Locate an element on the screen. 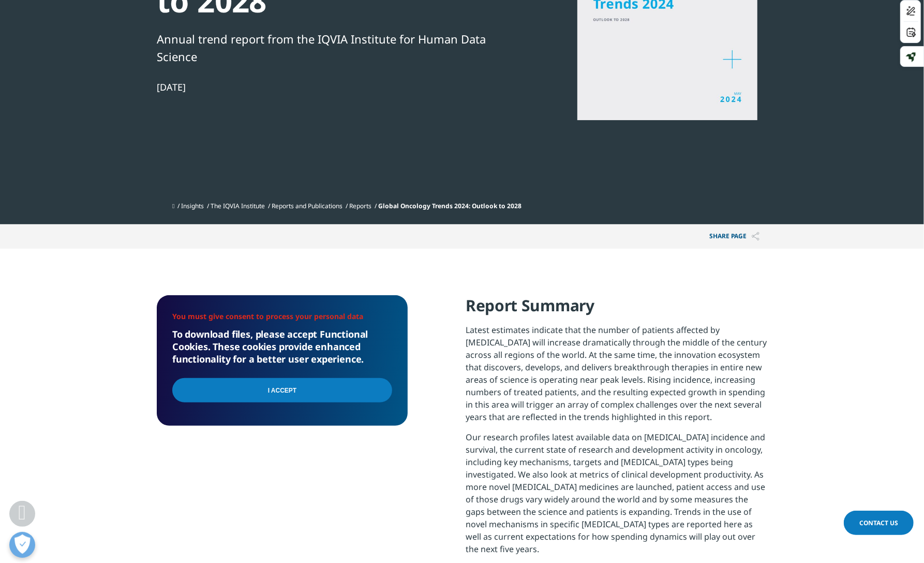 The width and height of the screenshot is (924, 563). p: Share PAGE is located at coordinates (734, 236).